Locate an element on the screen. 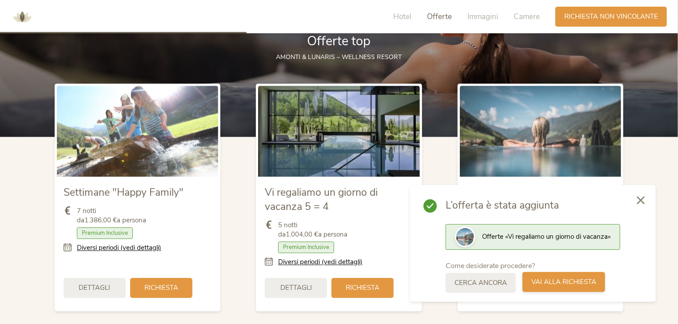 The height and width of the screenshot is (324, 678). span: Offerte top is located at coordinates (339, 41).